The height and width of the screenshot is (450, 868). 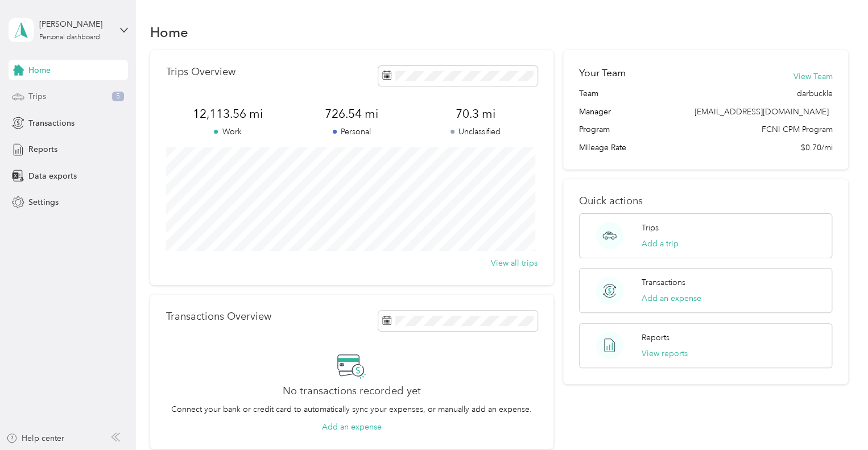 I want to click on span: FCNI CPM Program, so click(x=796, y=129).